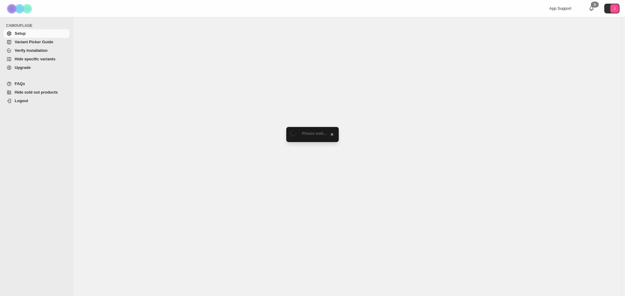  Describe the element at coordinates (560, 8) in the screenshot. I see `span: App Support` at that location.